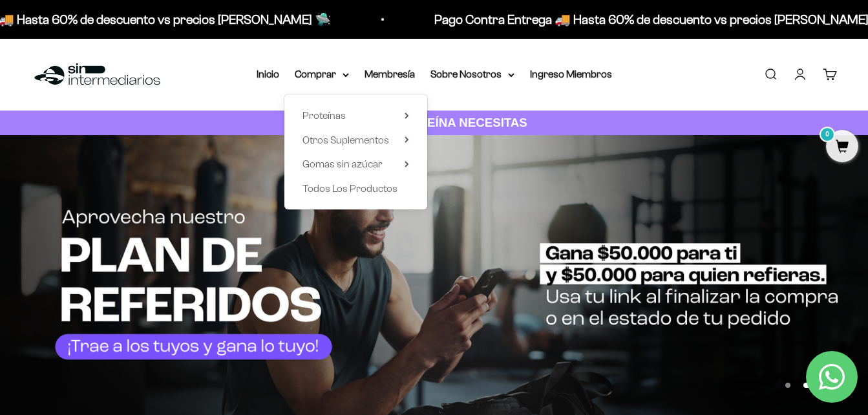 Image resolution: width=868 pixels, height=415 pixels. Describe the element at coordinates (570, 74) in the screenshot. I see `a: Ingreso Miembros` at that location.